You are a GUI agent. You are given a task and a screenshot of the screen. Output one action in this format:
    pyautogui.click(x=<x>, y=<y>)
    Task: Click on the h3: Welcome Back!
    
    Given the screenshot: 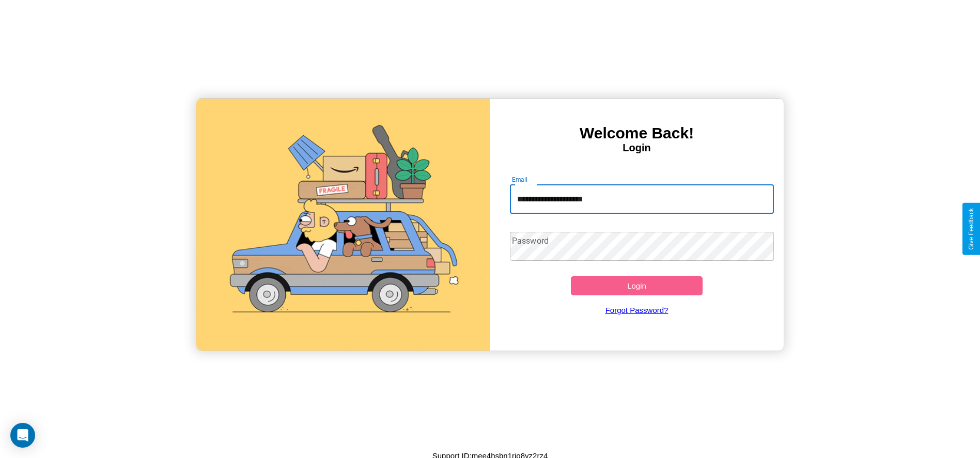 What is the action you would take?
    pyautogui.click(x=637, y=133)
    